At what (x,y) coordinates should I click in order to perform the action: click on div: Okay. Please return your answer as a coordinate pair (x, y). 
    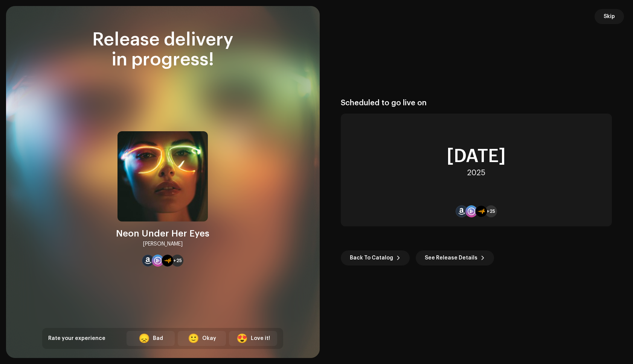
    Looking at the image, I should click on (209, 338).